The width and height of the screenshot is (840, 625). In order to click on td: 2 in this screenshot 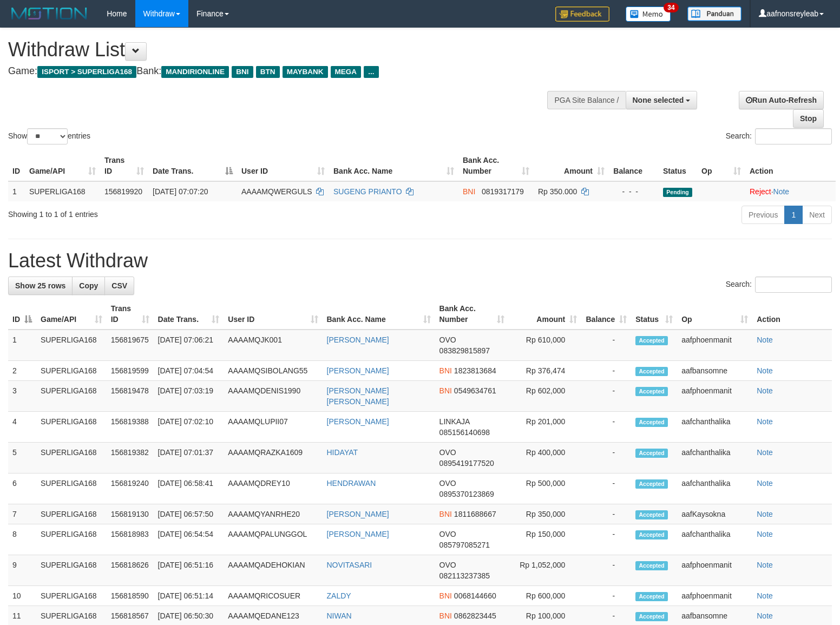, I will do `click(22, 370)`.